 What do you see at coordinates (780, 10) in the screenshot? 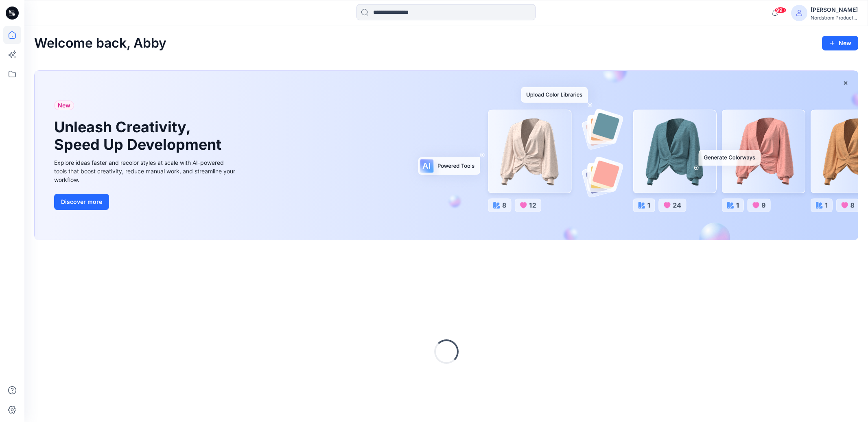
I see `span: 99+` at bounding box center [780, 10].